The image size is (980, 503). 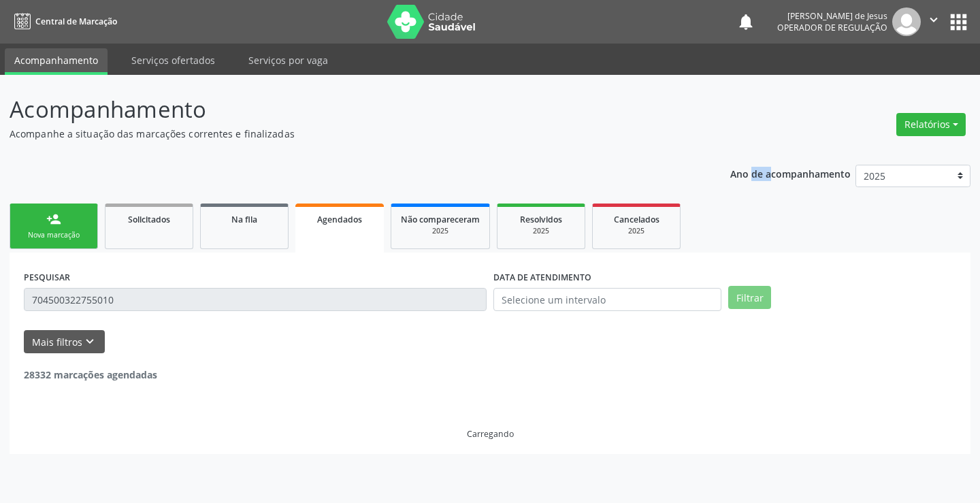 What do you see at coordinates (636, 220) in the screenshot?
I see `span: Cancelados` at bounding box center [636, 220].